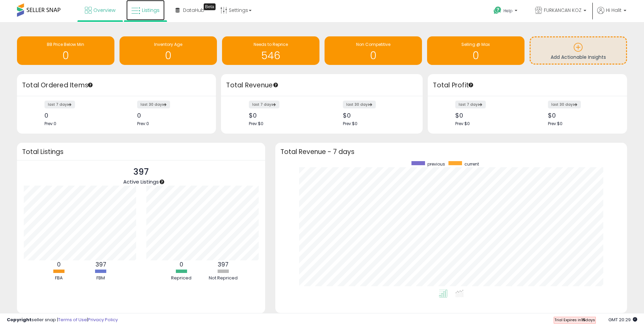 The image size is (644, 327). I want to click on span: Needs to Reprice, so click(270, 44).